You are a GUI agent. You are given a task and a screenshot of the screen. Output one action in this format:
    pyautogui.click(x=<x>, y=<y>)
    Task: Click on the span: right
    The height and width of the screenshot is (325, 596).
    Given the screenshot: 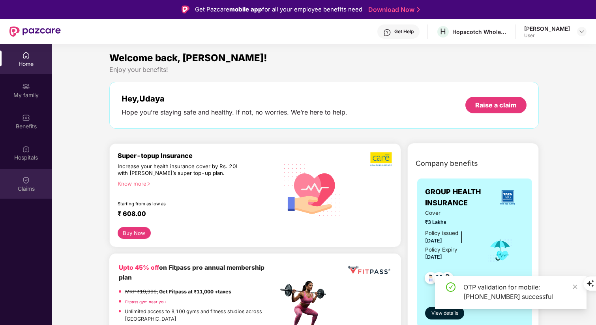 What is the action you would take?
    pyautogui.click(x=148, y=184)
    